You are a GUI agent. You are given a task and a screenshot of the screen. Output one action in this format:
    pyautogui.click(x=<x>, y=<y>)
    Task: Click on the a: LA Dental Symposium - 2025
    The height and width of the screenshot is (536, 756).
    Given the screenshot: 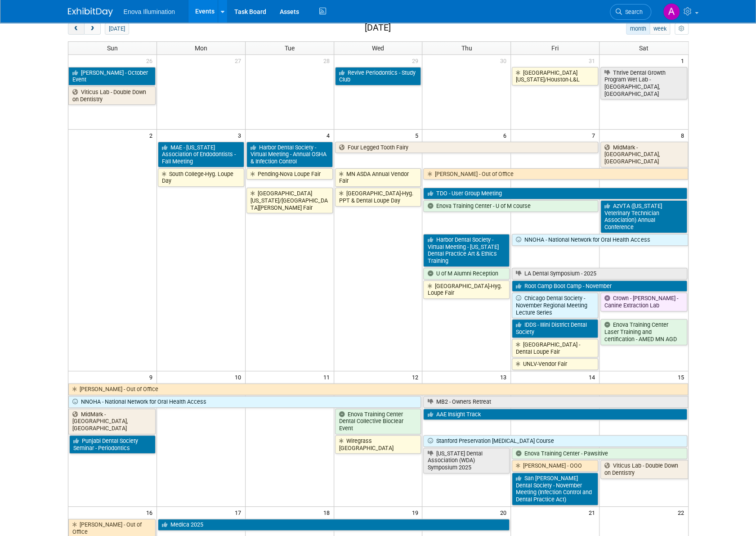 What is the action you would take?
    pyautogui.click(x=599, y=273)
    